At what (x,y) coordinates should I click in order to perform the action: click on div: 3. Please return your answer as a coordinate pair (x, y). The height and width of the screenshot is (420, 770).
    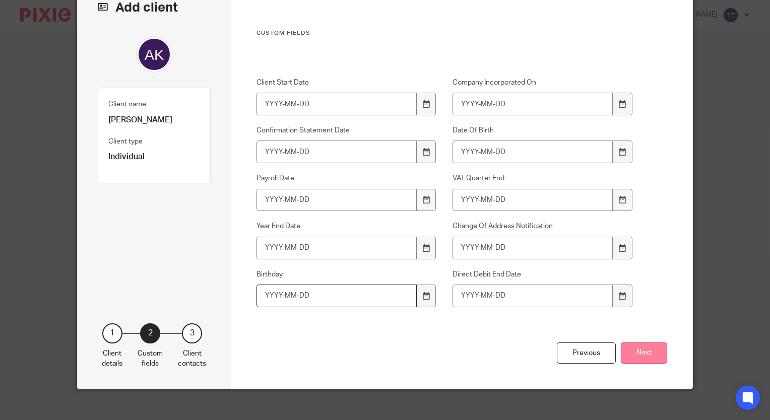
    Looking at the image, I should click on (192, 334).